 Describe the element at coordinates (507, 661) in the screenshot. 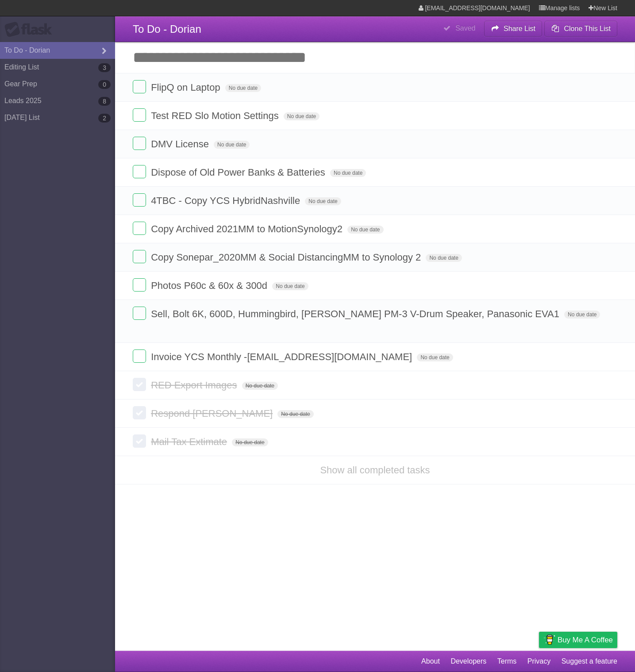

I see `a: Terms` at that location.